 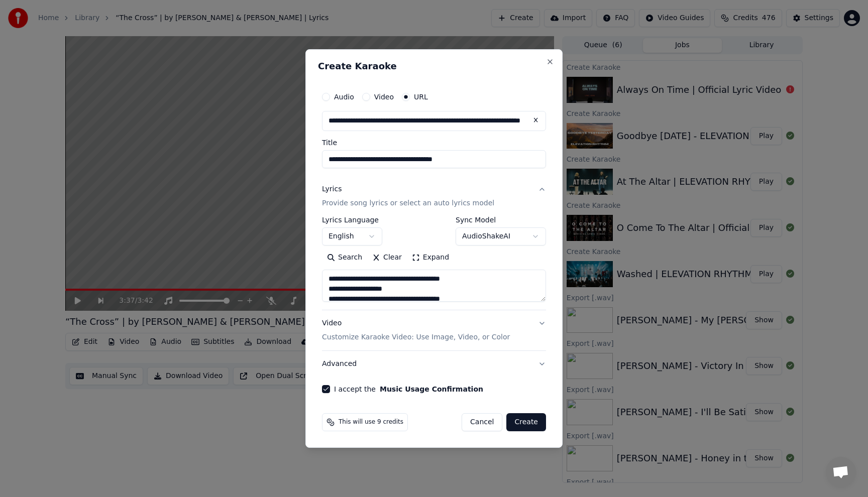 I want to click on label: URL, so click(x=421, y=97).